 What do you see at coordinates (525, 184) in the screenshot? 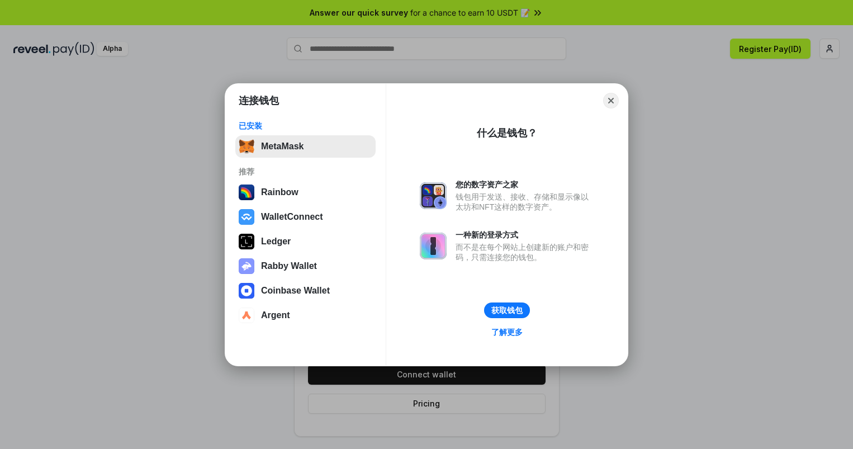
I see `div: 您的数字资产之家` at bounding box center [525, 184].